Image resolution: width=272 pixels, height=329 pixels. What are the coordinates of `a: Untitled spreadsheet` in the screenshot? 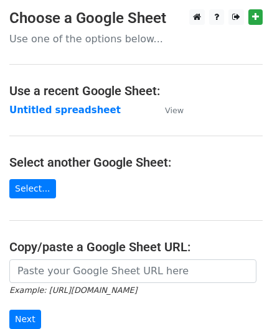 It's located at (65, 110).